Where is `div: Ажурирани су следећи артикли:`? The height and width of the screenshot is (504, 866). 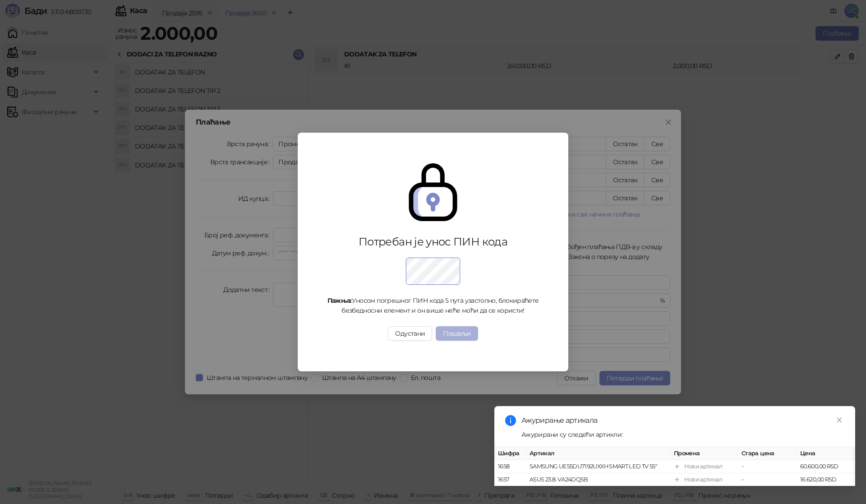
div: Ажурирани су следећи артикли: is located at coordinates (683, 434).